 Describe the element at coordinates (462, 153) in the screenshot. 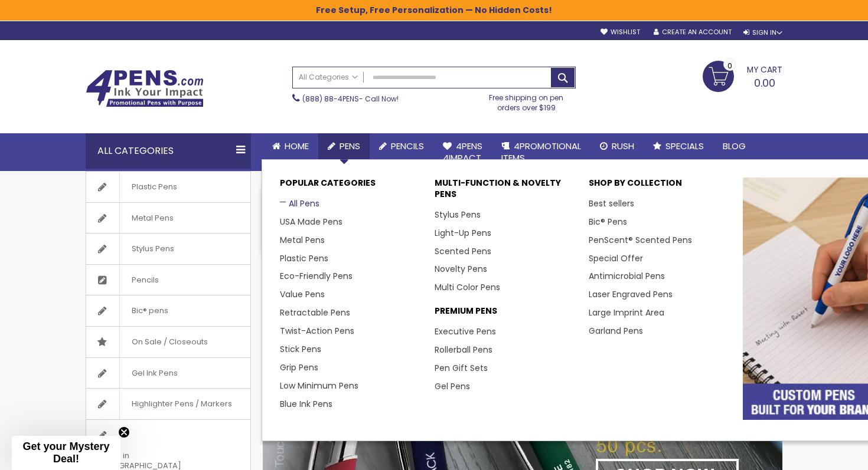

I see `a: 4Pens4impact` at that location.